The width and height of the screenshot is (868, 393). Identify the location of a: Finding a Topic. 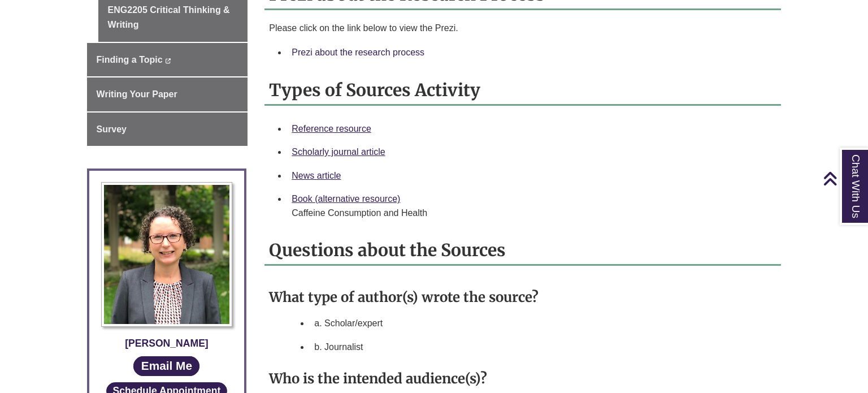
(167, 60).